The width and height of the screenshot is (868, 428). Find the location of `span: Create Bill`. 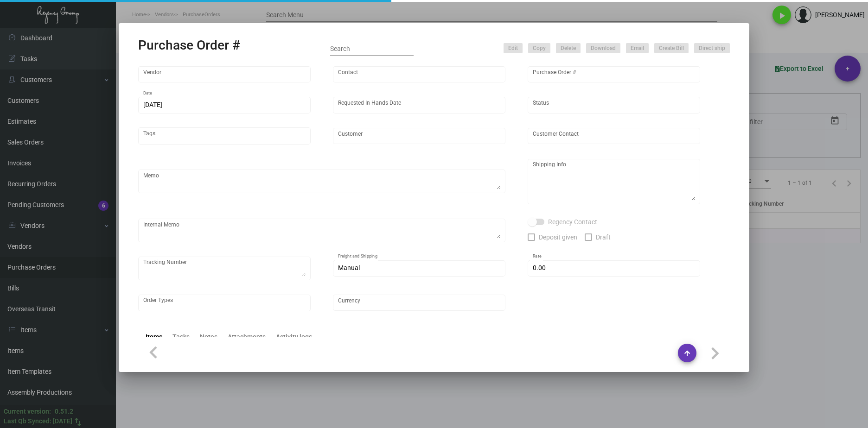

span: Create Bill is located at coordinates (671, 48).